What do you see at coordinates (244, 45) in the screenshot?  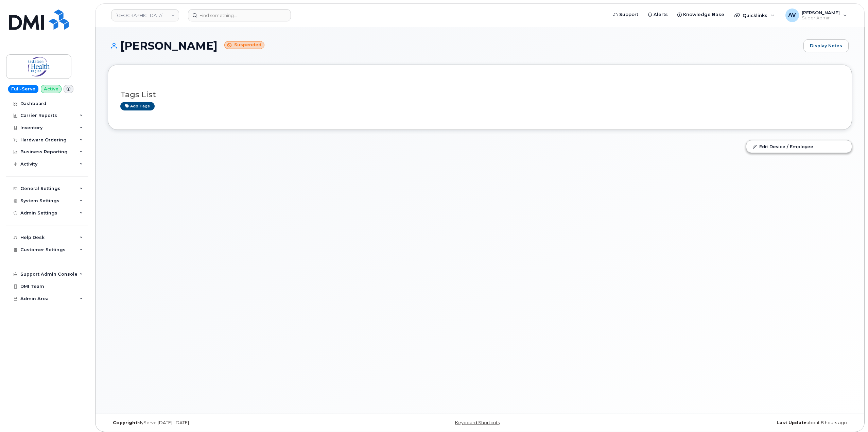 I see `small: Suspended` at bounding box center [244, 45].